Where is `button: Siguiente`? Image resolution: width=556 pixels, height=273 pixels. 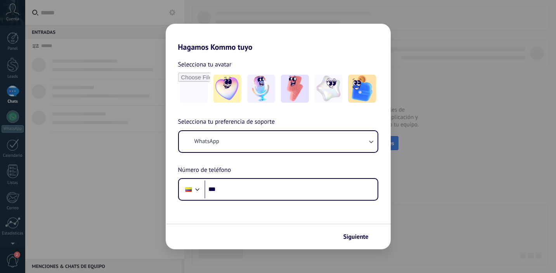 button: Siguiente is located at coordinates (360, 236).